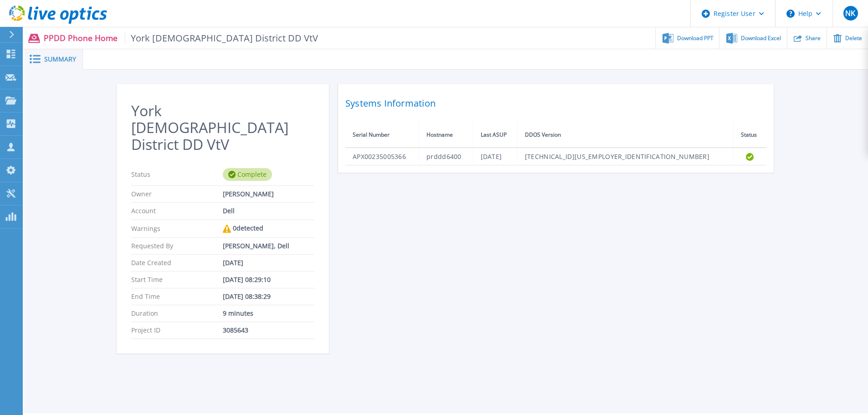 This screenshot has width=868, height=415. I want to click on p: Requested By, so click(177, 246).